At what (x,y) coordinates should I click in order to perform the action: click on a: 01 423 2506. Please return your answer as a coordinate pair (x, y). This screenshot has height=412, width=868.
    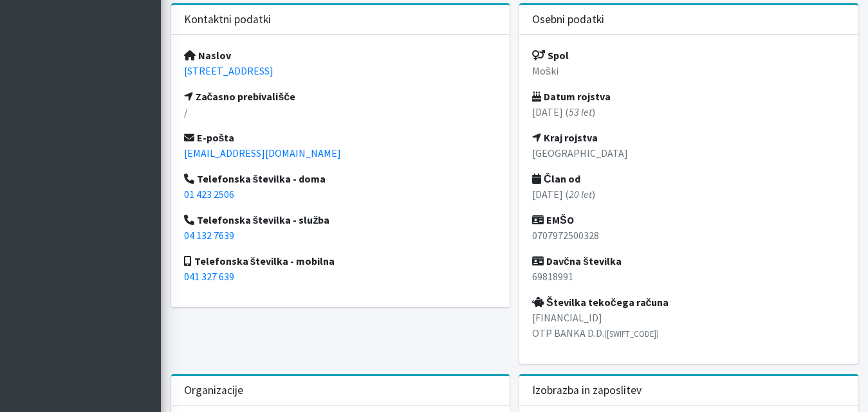
    Looking at the image, I should click on (209, 194).